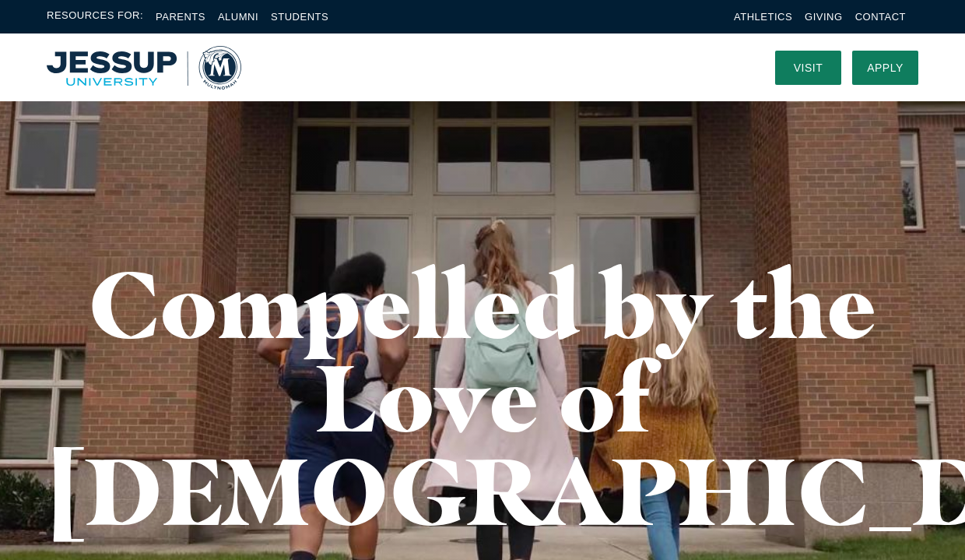 The width and height of the screenshot is (965, 560). What do you see at coordinates (299, 16) in the screenshot?
I see `a: Students` at bounding box center [299, 16].